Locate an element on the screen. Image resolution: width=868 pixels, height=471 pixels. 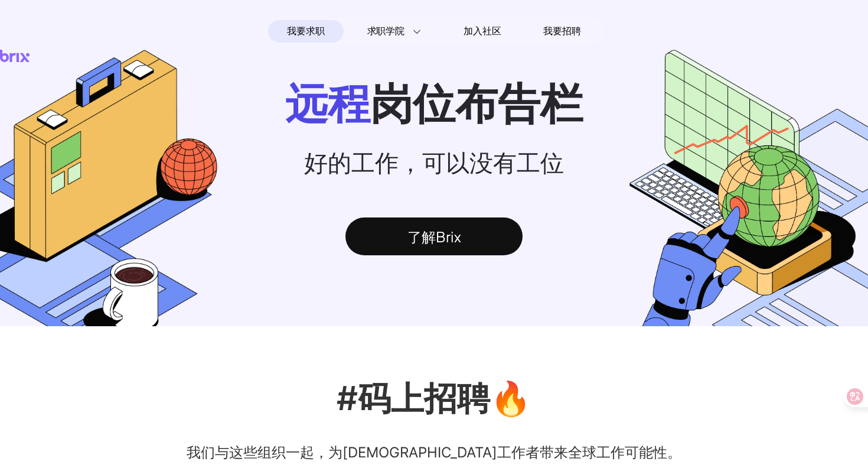
span: 加入社区 is located at coordinates (481, 31).